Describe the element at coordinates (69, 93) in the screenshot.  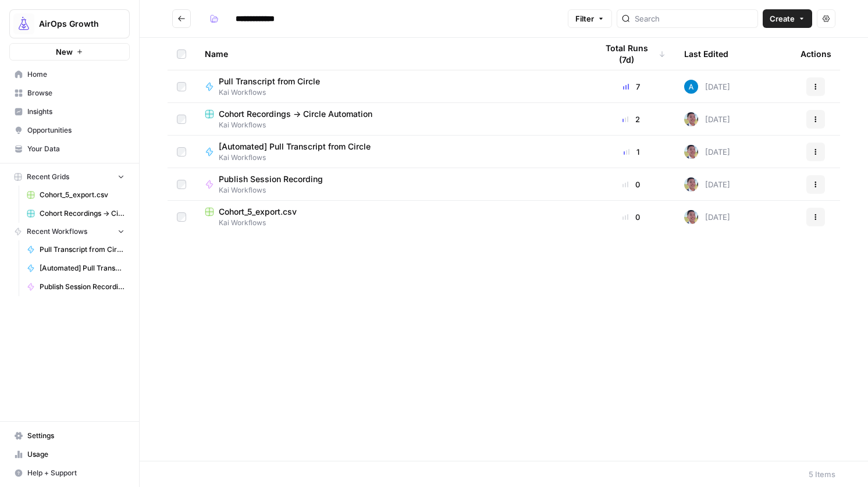
I see `a: Browse` at that location.